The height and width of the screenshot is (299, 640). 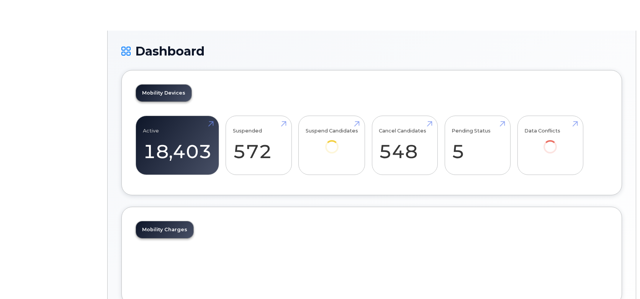 What do you see at coordinates (404, 145) in the screenshot?
I see `a: Cancel Candidates 548` at bounding box center [404, 145].